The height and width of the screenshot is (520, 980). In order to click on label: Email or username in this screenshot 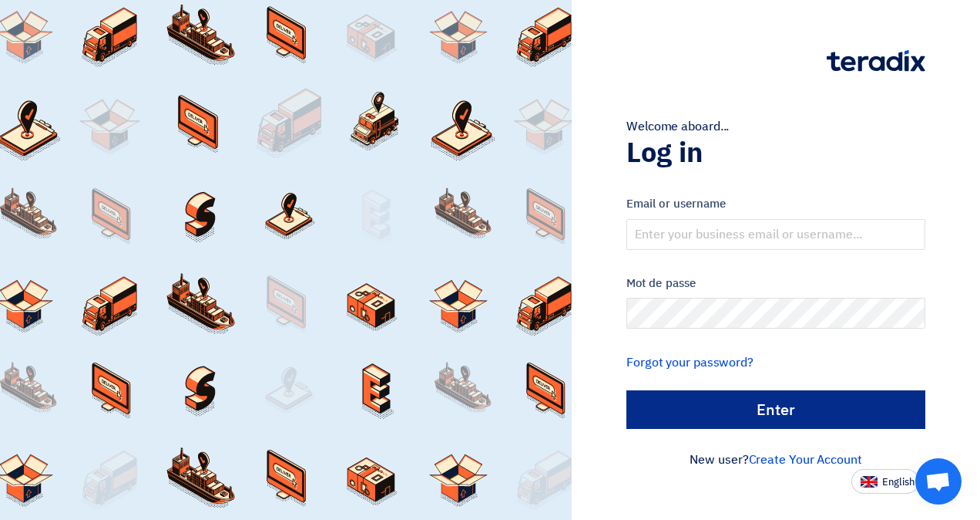, I will do `click(776, 204)`.